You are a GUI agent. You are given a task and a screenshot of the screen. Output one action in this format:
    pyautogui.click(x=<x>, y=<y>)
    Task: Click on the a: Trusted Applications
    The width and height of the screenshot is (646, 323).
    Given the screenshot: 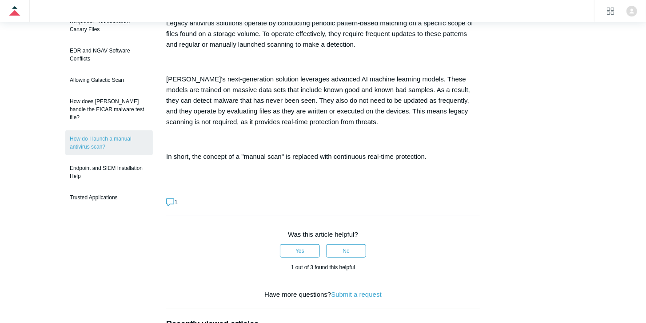 What is the action you would take?
    pyautogui.click(x=109, y=197)
    